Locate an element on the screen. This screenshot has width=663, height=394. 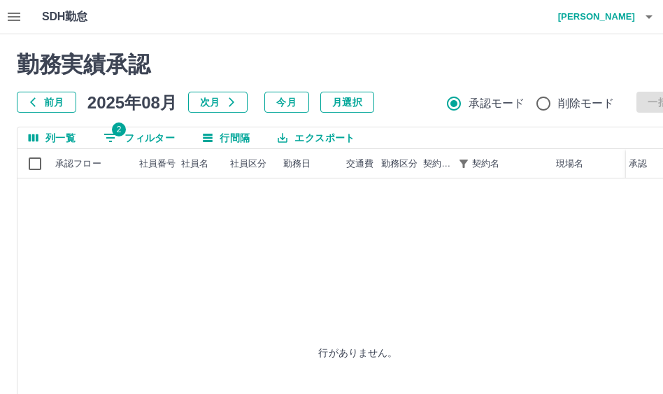
button: 次月 is located at coordinates (217, 102).